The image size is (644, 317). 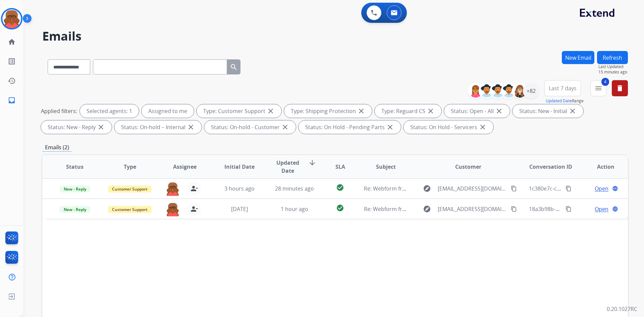 I want to click on mat-icon: arrow_downward, so click(x=312, y=163).